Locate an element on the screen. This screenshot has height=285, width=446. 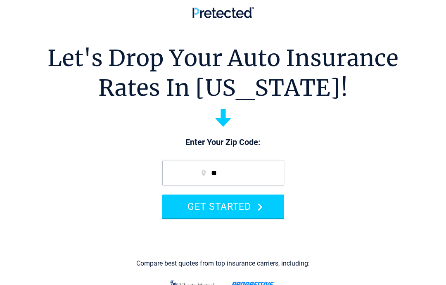
img: Pretected Logo is located at coordinates (223, 12).